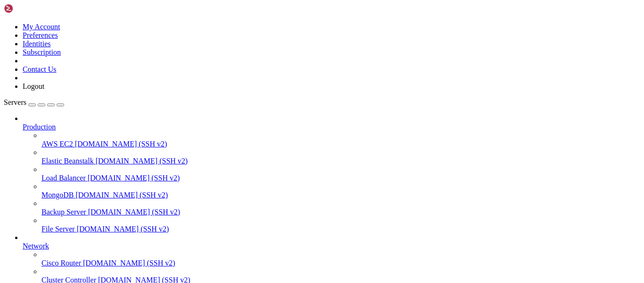 The height and width of the screenshot is (283, 644). What do you see at coordinates (42, 52) in the screenshot?
I see `a: Subscription` at bounding box center [42, 52].